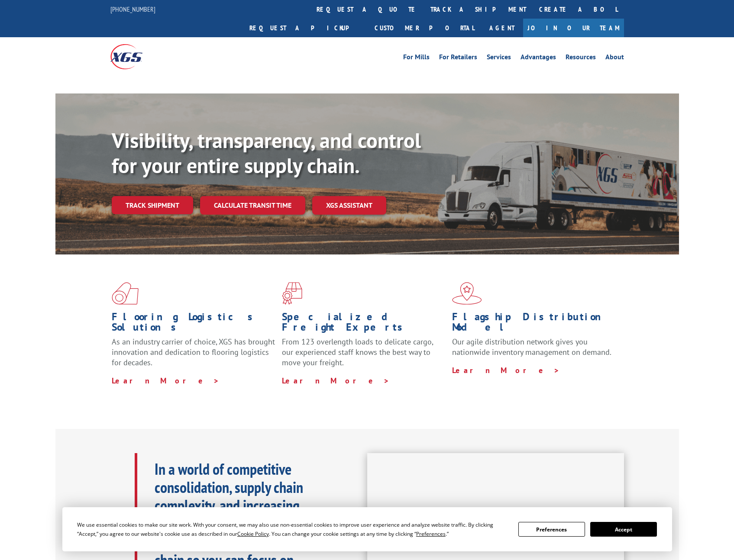  Describe the element at coordinates (538, 58) in the screenshot. I see `a: Advantages` at that location.